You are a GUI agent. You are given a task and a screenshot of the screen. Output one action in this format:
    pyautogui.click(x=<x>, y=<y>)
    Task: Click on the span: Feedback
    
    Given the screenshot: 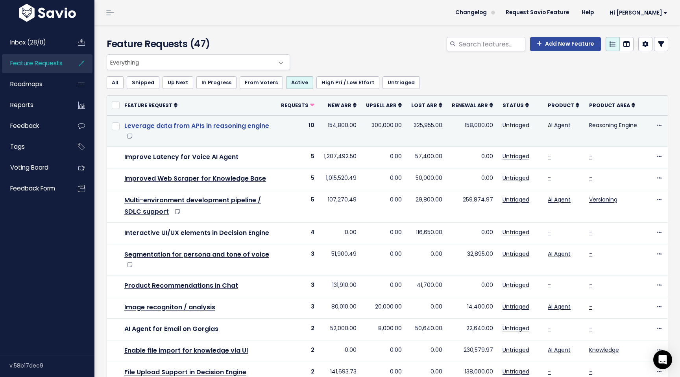 What is the action you would take?
    pyautogui.click(x=24, y=126)
    